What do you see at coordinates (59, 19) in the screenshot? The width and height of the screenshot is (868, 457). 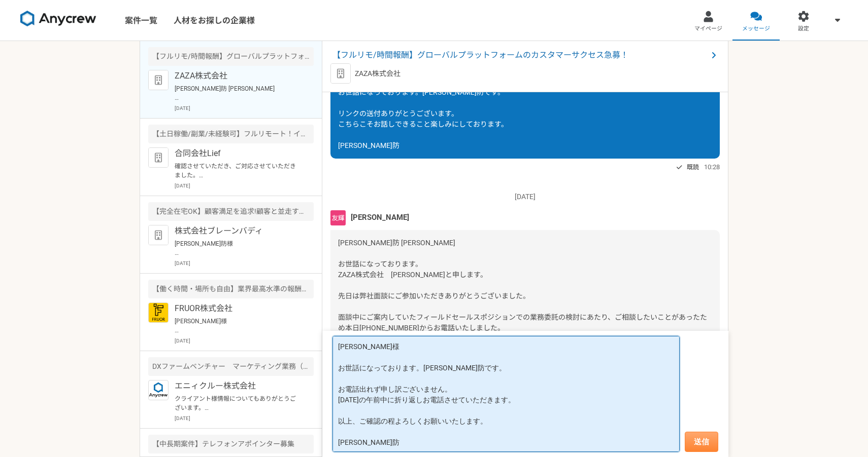 I see `img: 8DqYSo04kwAAAAASUVORK5CYII=` at bounding box center [59, 19].